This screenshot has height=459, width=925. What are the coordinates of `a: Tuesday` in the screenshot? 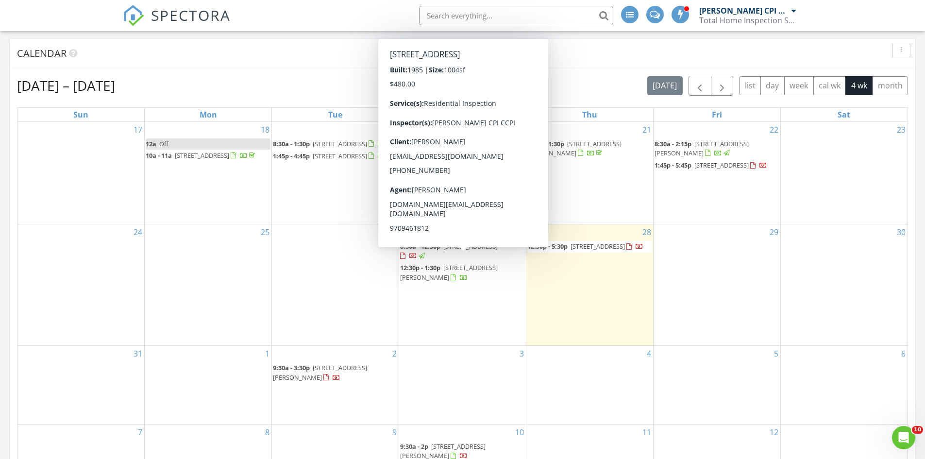 It's located at (335, 115).